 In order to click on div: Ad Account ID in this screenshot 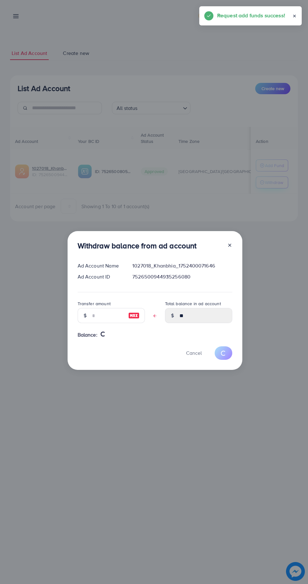, I will do `click(100, 276)`.